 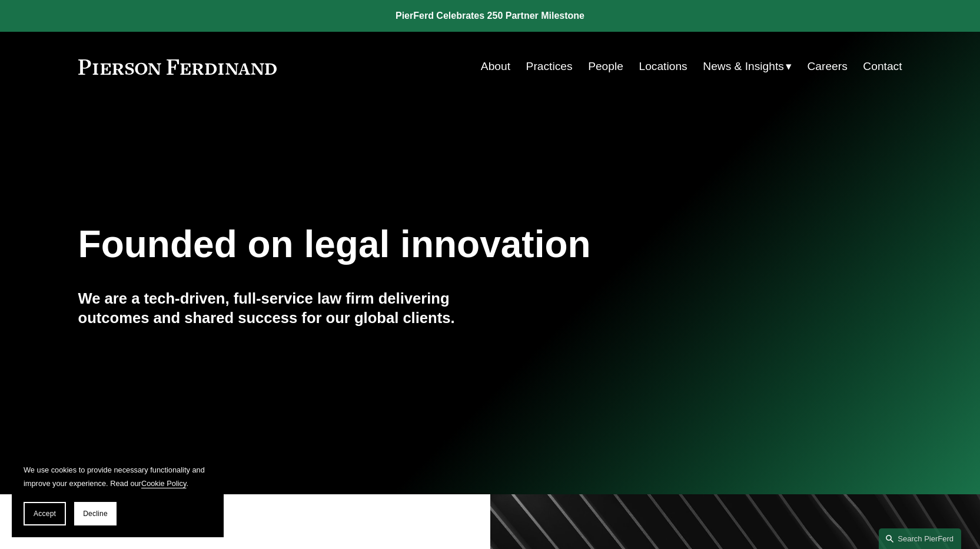 What do you see at coordinates (827, 67) in the screenshot?
I see `a: Careers` at bounding box center [827, 67].